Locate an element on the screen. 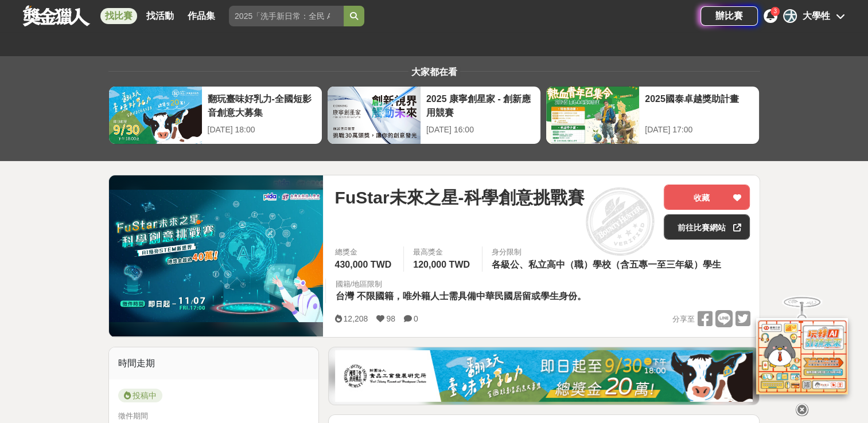  div: 大學牲 is located at coordinates (816, 16).